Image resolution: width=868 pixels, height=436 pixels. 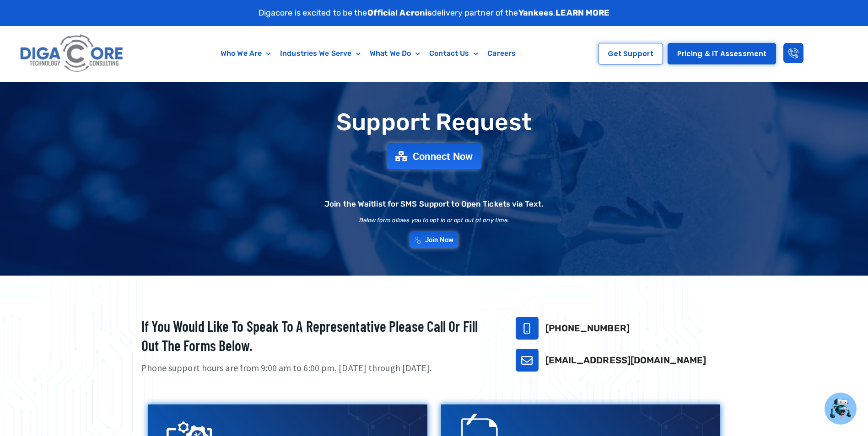 What do you see at coordinates (582, 13) in the screenshot?
I see `a: LEARN MORE` at bounding box center [582, 13].